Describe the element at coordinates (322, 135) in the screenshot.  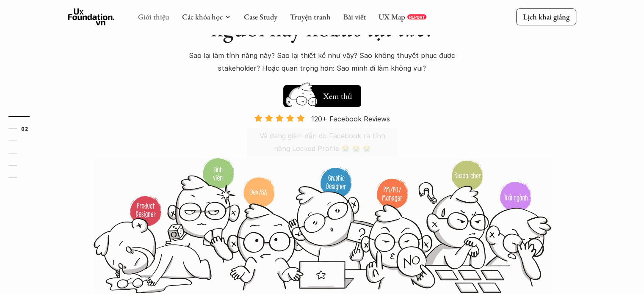
I see `a: 120+ Facebook ReviewsVà đang giảm dần do Facebook ra tính năng Locked Profile 😭 😭 😭` at that location.